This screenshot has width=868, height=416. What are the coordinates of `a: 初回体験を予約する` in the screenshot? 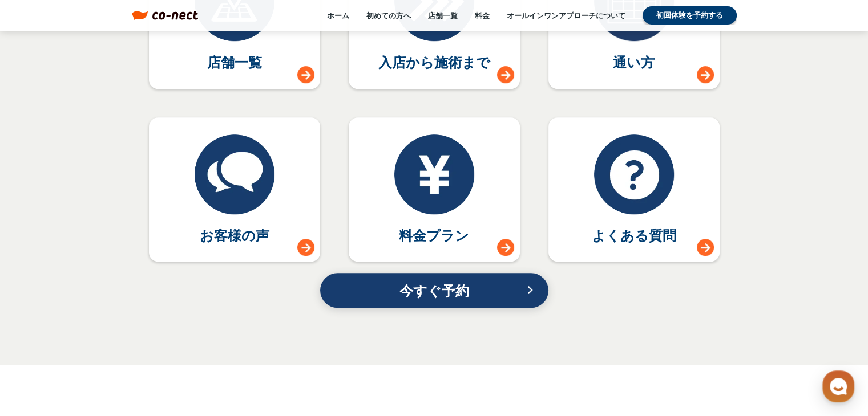 It's located at (690, 16).